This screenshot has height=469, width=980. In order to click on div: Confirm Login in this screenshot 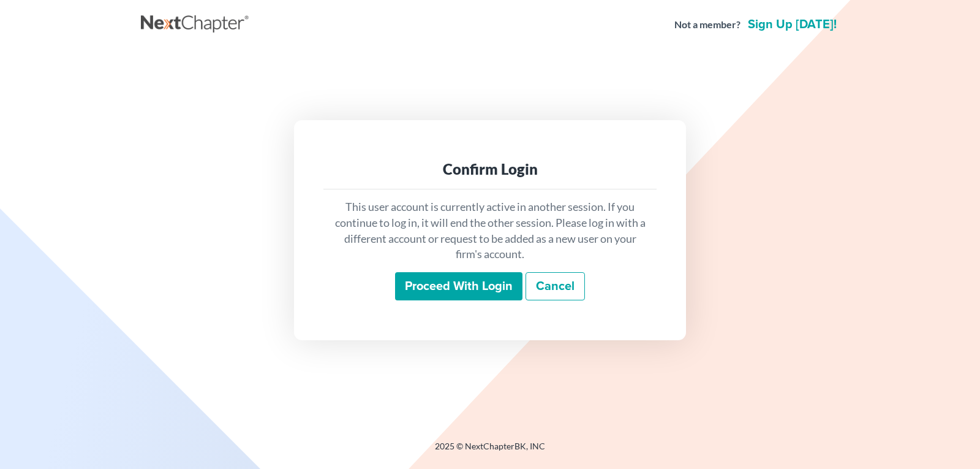, I will do `click(490, 169)`.